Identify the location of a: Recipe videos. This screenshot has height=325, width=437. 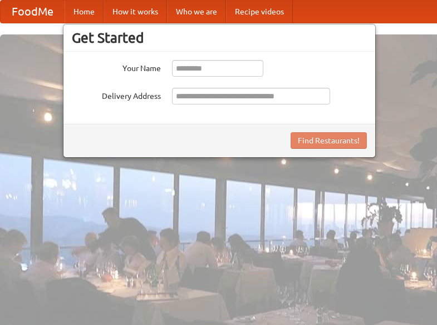
(259, 12).